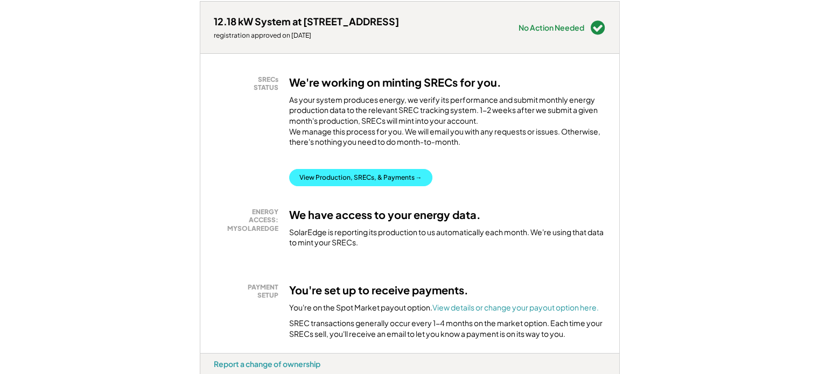  I want to click on h3: You're set up to receive payments., so click(379, 290).